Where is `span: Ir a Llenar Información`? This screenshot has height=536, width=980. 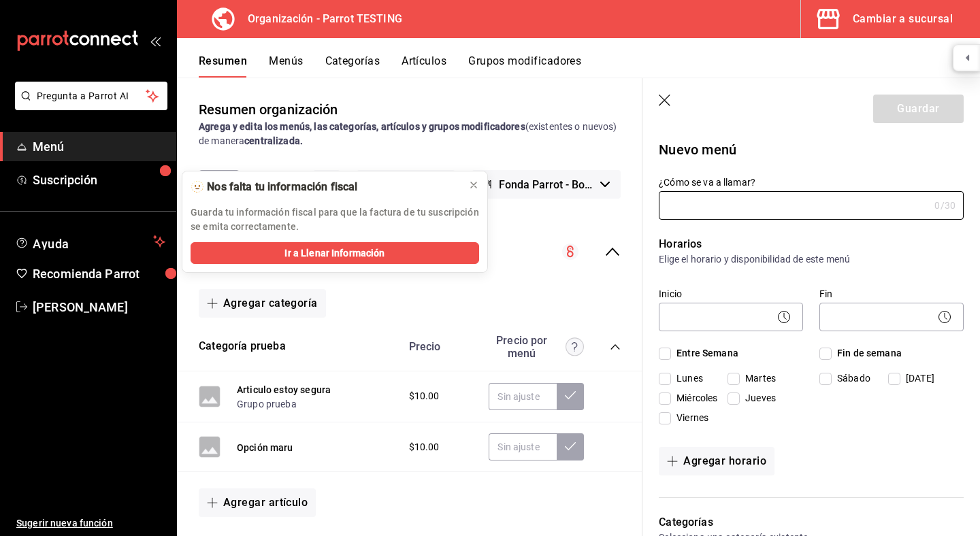
span: Ir a Llenar Información is located at coordinates (334, 253).